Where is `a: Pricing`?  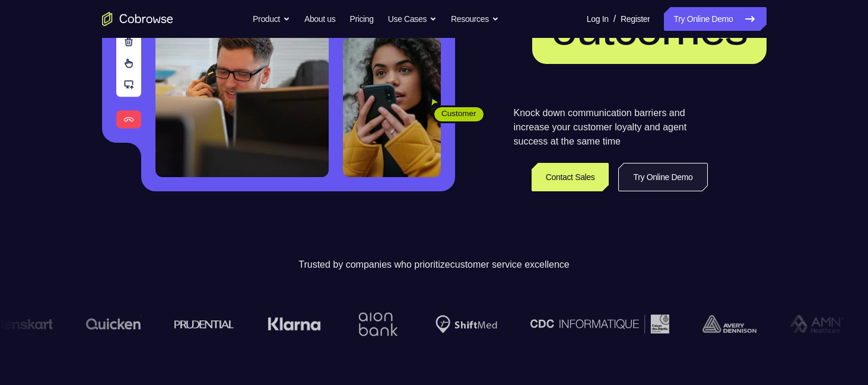 a: Pricing is located at coordinates (362, 19).